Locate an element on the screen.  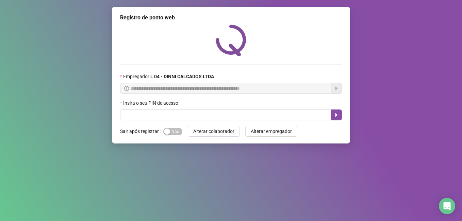
div: Open Intercom Messenger is located at coordinates (447, 206).